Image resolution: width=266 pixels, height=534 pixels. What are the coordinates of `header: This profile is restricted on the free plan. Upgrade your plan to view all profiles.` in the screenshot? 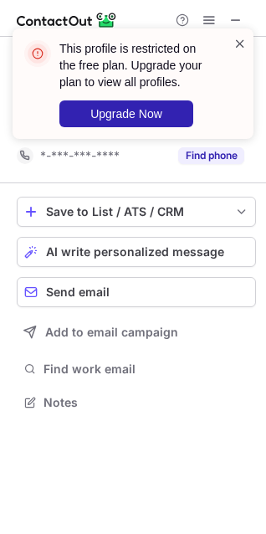 It's located at (136, 65).